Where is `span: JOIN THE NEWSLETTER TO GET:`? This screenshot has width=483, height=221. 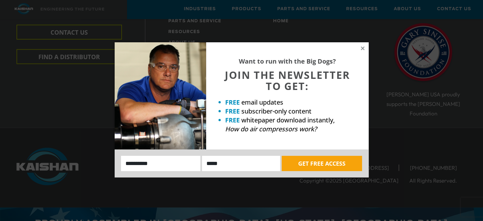
span: JOIN THE NEWSLETTER TO GET: is located at coordinates (287, 80).